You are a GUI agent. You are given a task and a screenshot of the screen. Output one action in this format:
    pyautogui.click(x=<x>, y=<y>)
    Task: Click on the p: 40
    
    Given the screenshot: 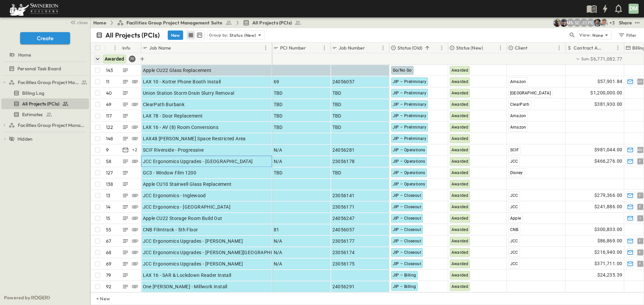 What is the action you would take?
    pyautogui.click(x=108, y=94)
    